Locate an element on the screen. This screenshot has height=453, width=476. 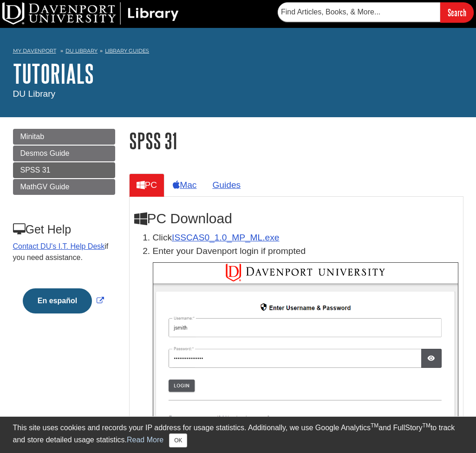
a: SPSS 31 is located at coordinates (64, 170).